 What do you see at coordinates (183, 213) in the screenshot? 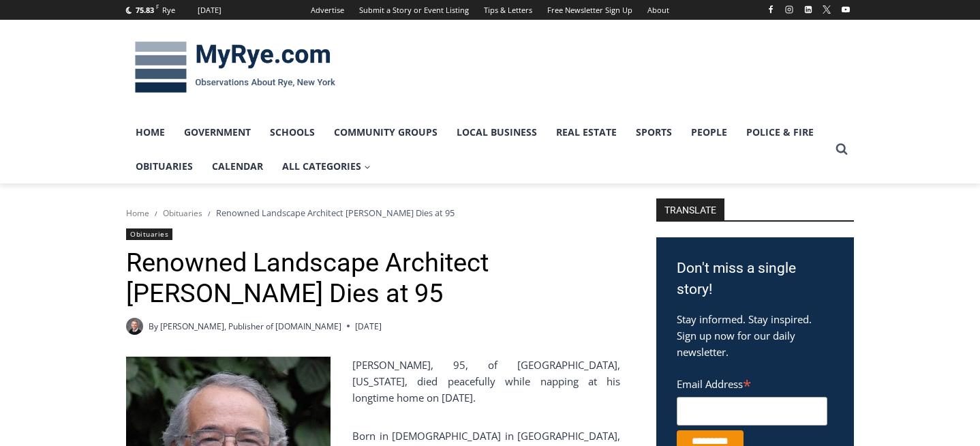
I see `span: Obituaries` at bounding box center [183, 213].